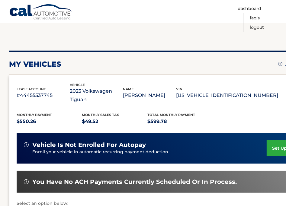  Describe the element at coordinates (96, 95) in the screenshot. I see `p: 2023 Volkswagen Tiguan` at that location.